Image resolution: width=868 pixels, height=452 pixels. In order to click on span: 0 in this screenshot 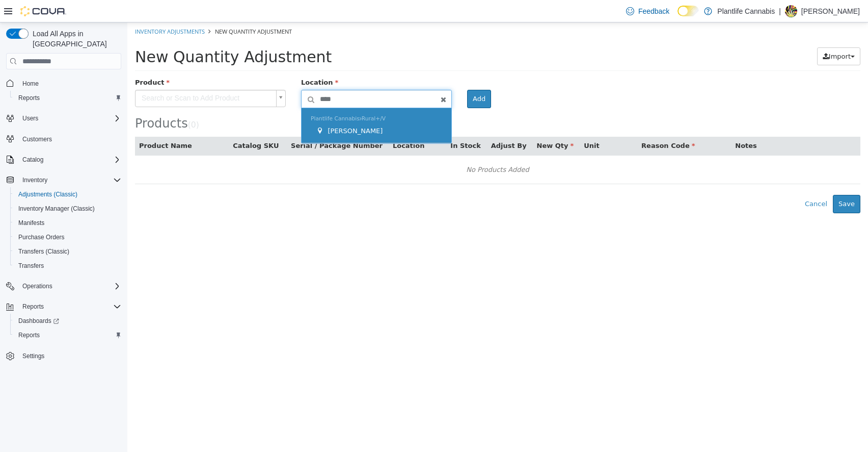, I will do `click(66, 102)`.